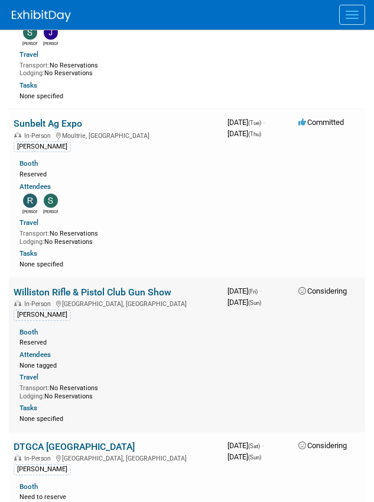  I want to click on img: Sarah Young, so click(51, 201).